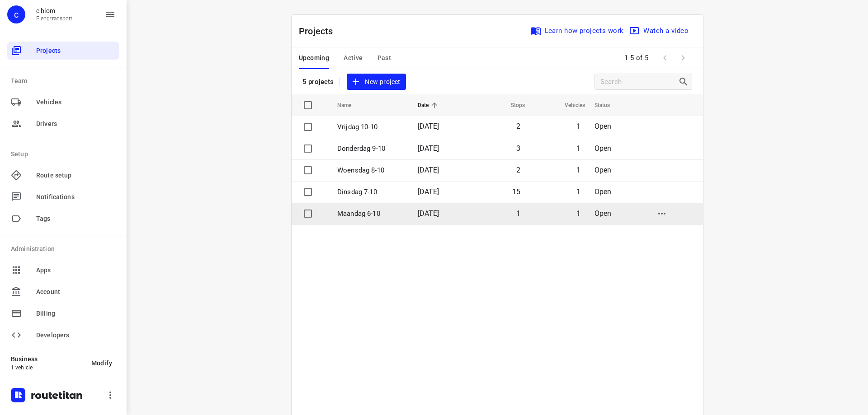 The image size is (868, 415). What do you see at coordinates (65, 81) in the screenshot?
I see `p: Team` at bounding box center [65, 81].